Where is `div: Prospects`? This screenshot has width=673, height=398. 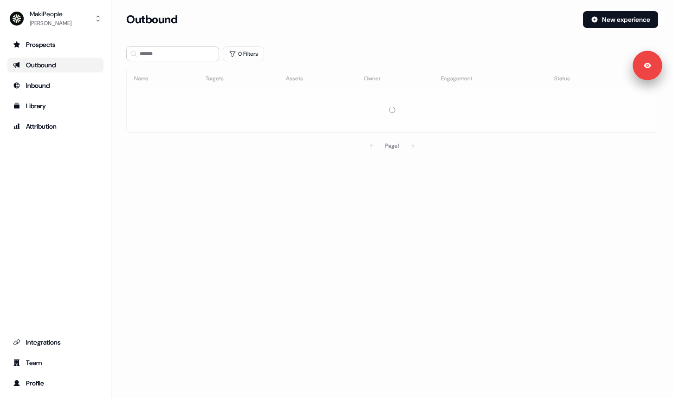 div: Prospects is located at coordinates (55, 45).